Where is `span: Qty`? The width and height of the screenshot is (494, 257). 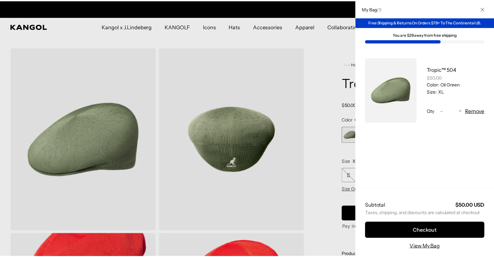 span: Qty is located at coordinates (435, 111).